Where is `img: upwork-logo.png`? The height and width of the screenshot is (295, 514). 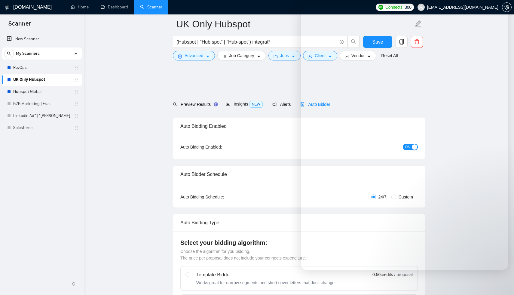
img: upwork-logo.png is located at coordinates (381, 7).